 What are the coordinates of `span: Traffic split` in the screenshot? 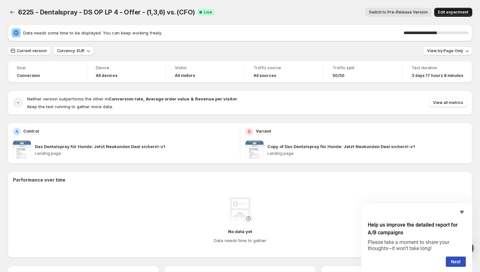 It's located at (363, 68).